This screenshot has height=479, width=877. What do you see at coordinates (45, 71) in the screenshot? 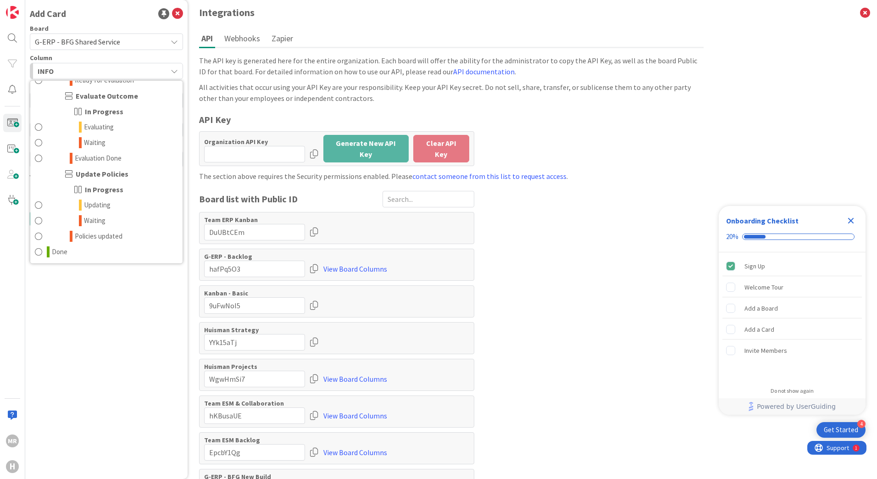
I see `span: INFO` at bounding box center [45, 71].